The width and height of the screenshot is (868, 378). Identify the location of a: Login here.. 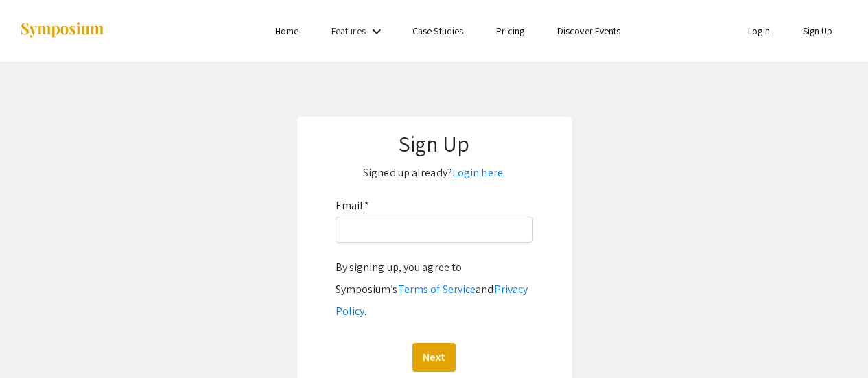
(478, 172).